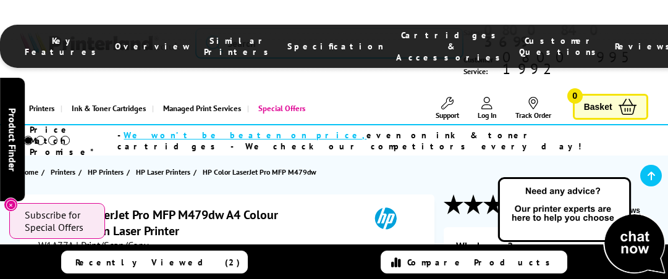 The image size is (668, 279). What do you see at coordinates (487, 108) in the screenshot?
I see `a: Log In` at bounding box center [487, 108].